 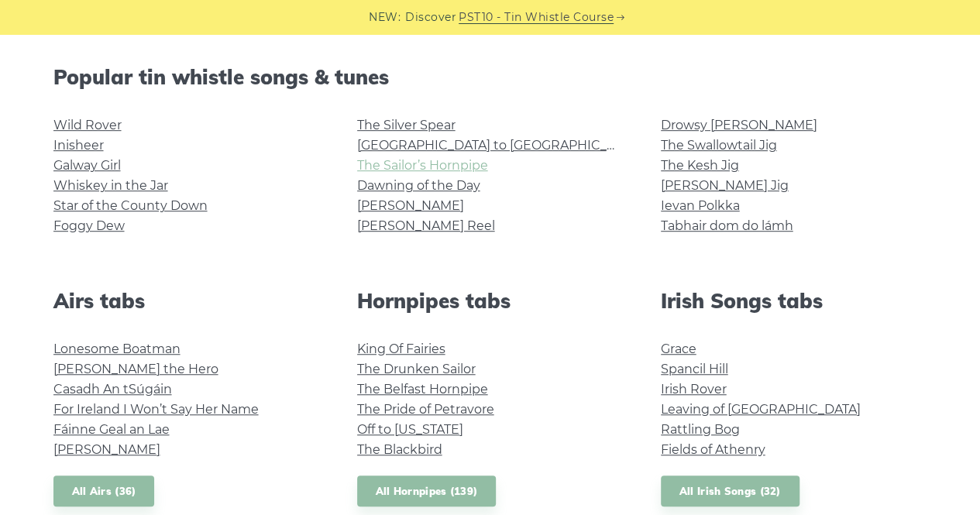 What do you see at coordinates (693, 389) in the screenshot?
I see `a: Irish Rover` at bounding box center [693, 389].